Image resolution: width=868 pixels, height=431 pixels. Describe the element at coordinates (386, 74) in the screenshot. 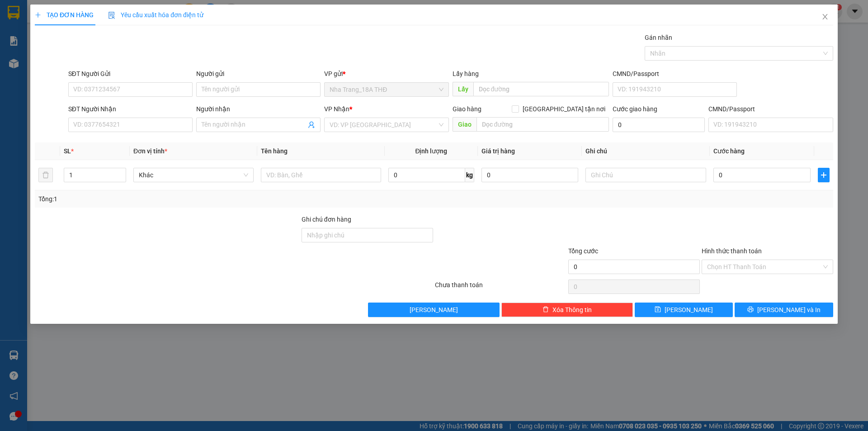

I see `div: VP gửi` at that location.